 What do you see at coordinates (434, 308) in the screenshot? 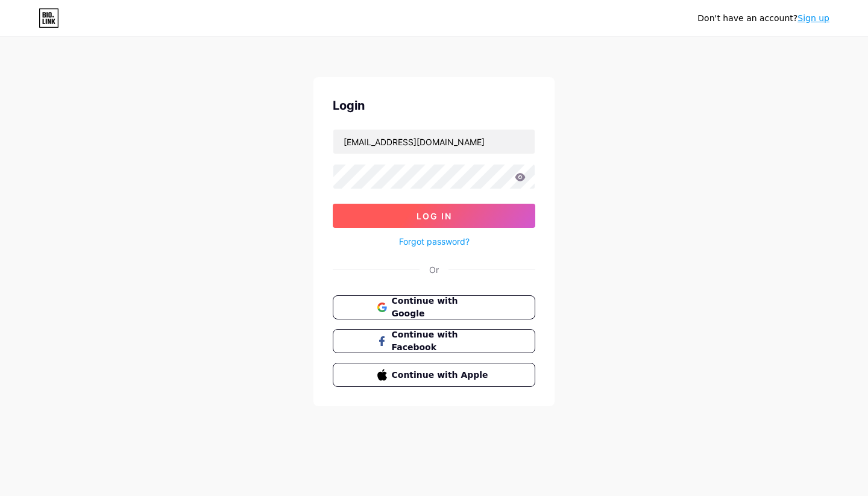
I see `a: Continue with Google` at bounding box center [434, 308].